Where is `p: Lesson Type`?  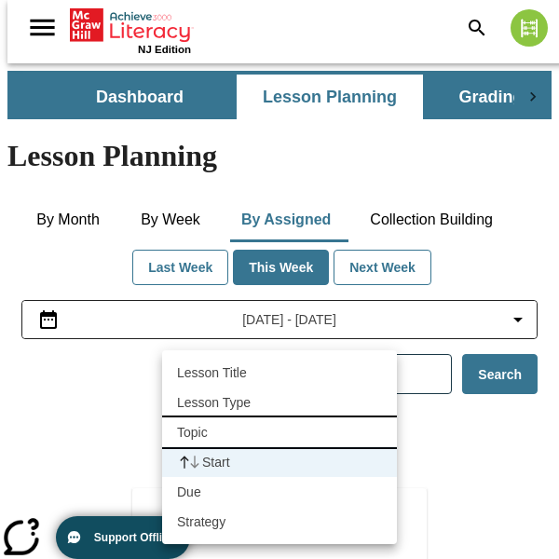 p: Lesson Type is located at coordinates (213, 403).